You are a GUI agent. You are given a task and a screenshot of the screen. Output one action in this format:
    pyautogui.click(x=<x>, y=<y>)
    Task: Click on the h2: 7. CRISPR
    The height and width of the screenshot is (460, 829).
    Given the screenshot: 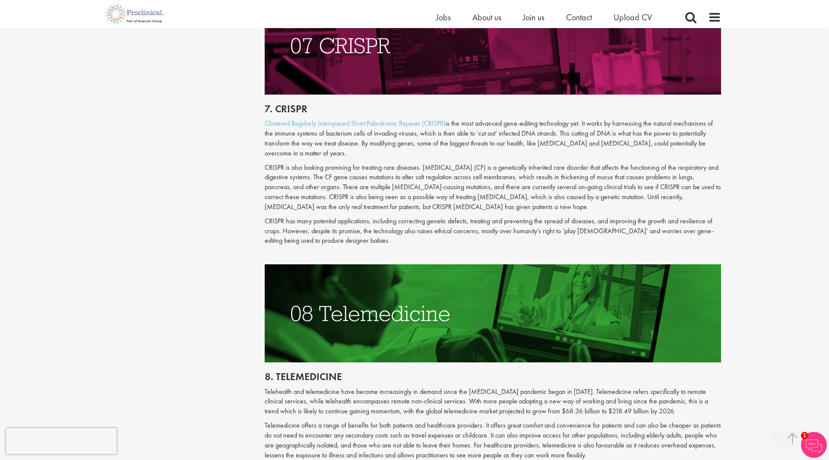 What is the action you would take?
    pyautogui.click(x=493, y=109)
    